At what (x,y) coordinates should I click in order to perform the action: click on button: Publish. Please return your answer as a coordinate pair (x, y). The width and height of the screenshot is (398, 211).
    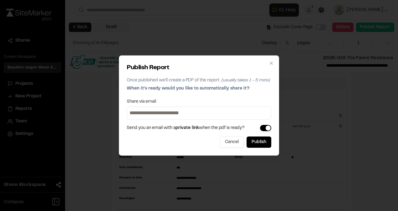
    Looking at the image, I should click on (259, 142).